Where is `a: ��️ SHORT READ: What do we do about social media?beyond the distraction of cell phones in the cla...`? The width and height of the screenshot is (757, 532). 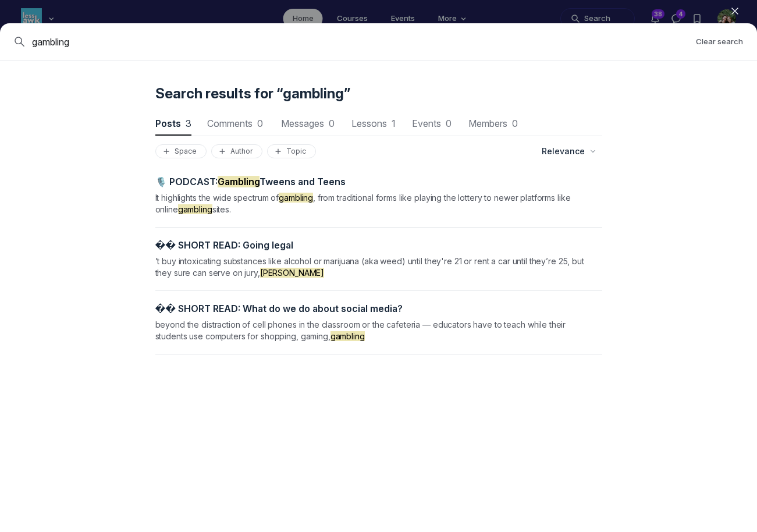
a: ��️ SHORT READ: What do we do about social media?beyond the distraction of cell phones in the cla... is located at coordinates (379, 322).